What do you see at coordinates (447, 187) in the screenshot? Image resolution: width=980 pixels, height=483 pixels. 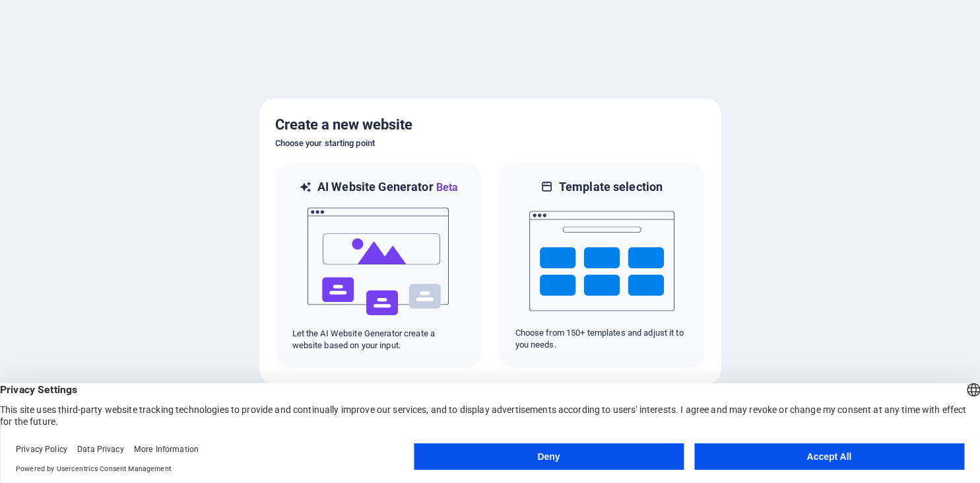 I see `span: Beta` at bounding box center [447, 187].